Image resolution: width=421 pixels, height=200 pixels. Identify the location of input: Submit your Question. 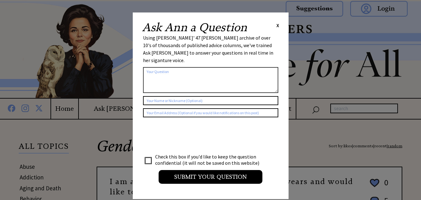
(210, 177).